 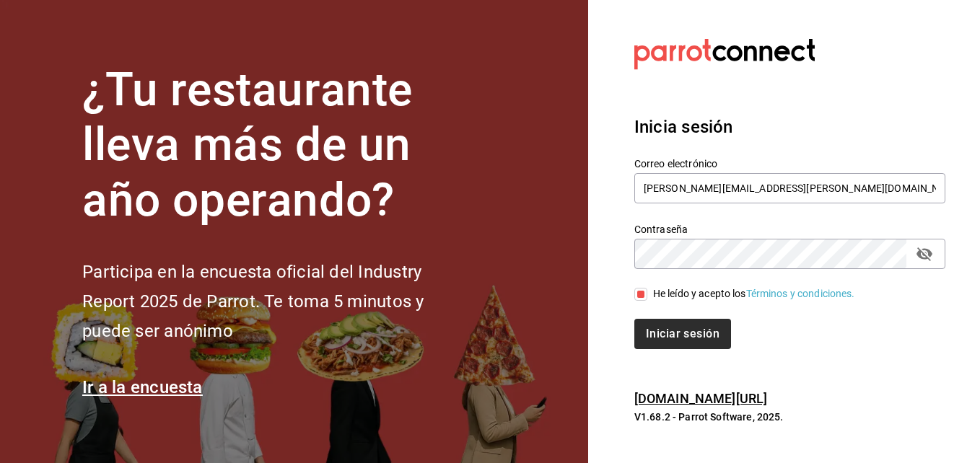 I want to click on input: Ingresa tu correo electrónico, so click(x=789, y=188).